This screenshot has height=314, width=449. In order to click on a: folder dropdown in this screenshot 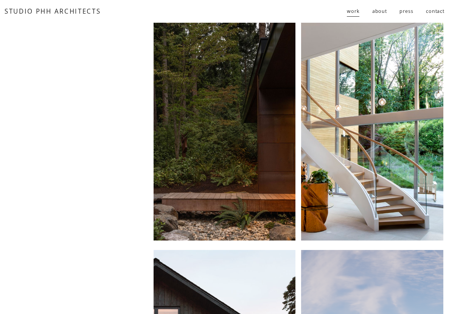, I will do `click(354, 11)`.